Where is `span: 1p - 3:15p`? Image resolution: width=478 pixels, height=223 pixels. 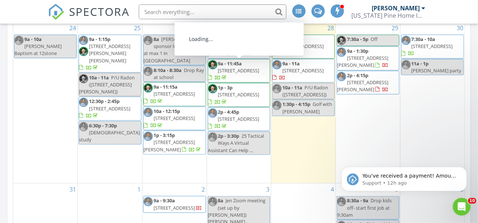 span: 1p - 3:15p is located at coordinates (164, 135).